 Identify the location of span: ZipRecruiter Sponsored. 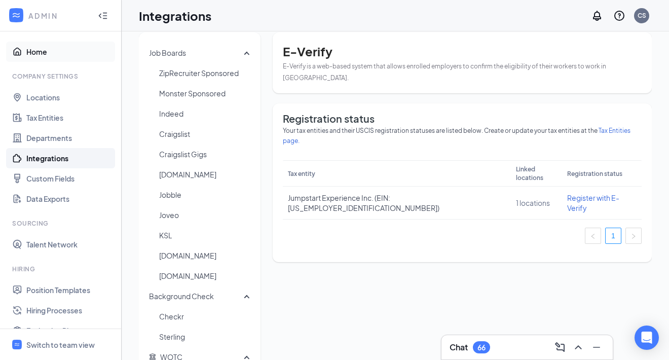
(206, 73).